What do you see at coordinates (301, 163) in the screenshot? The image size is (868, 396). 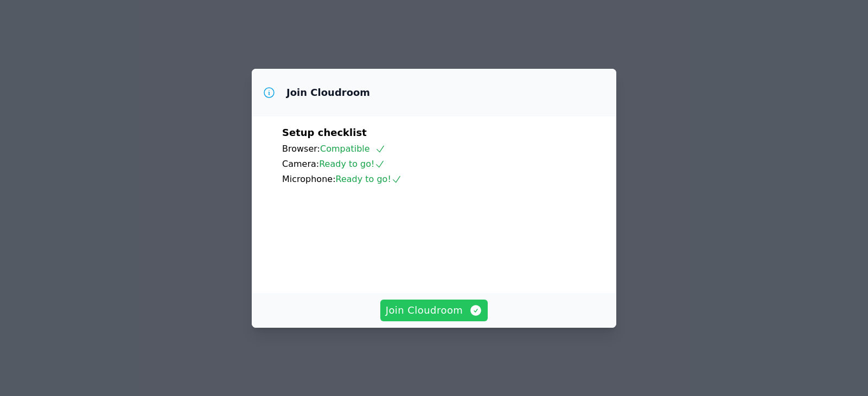 I see `span: Camera:` at bounding box center [301, 163].